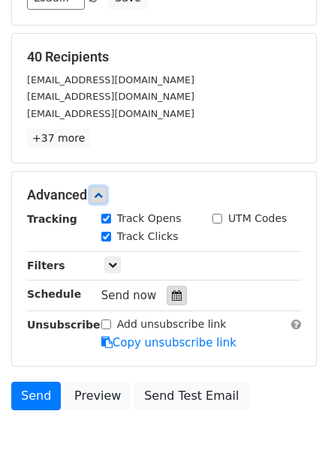 The width and height of the screenshot is (328, 462). What do you see at coordinates (148, 236) in the screenshot?
I see `label: Track Clicks` at bounding box center [148, 236].